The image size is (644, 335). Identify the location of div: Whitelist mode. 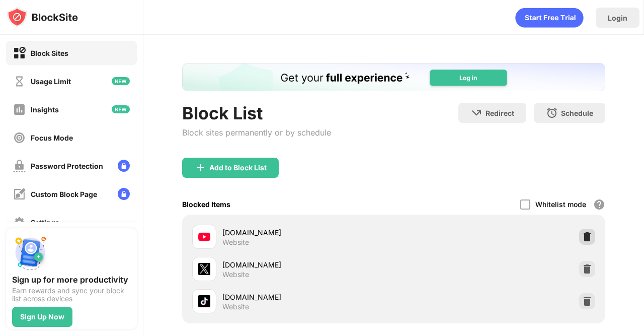
(561, 204).